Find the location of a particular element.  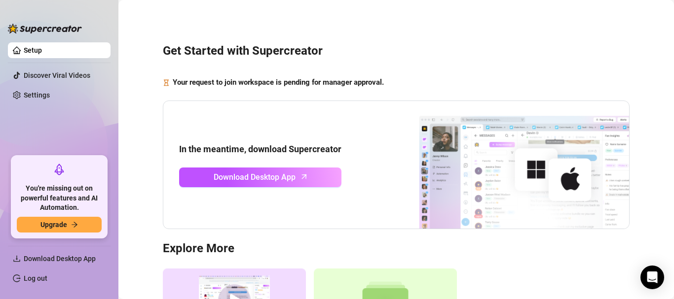

strong: In the meantime, download Supercreator is located at coordinates (260, 149).